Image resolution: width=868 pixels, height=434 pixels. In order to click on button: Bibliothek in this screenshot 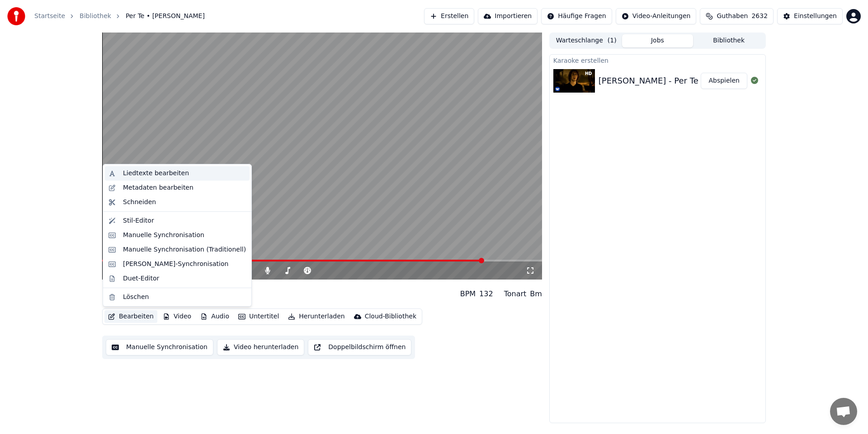, I will do `click(729, 40)`.